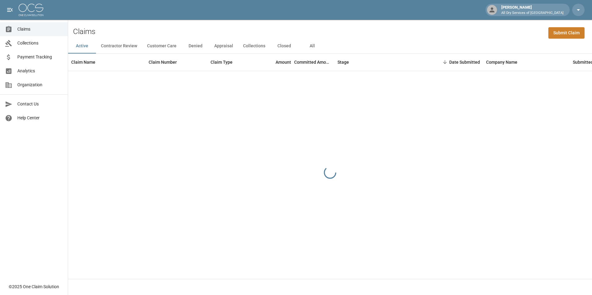 The width and height of the screenshot is (592, 295). I want to click on button: Appraisal, so click(223, 46).